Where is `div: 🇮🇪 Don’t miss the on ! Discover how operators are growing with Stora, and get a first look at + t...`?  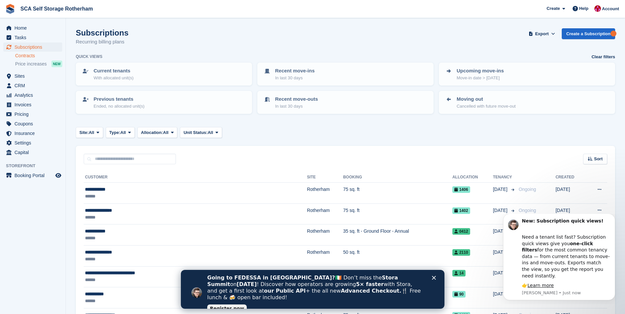 div: 🇮🇪 Don’t miss the on ! Discover how operators are growing with Stora, and get a first look at + t... is located at coordinates (134, 18).